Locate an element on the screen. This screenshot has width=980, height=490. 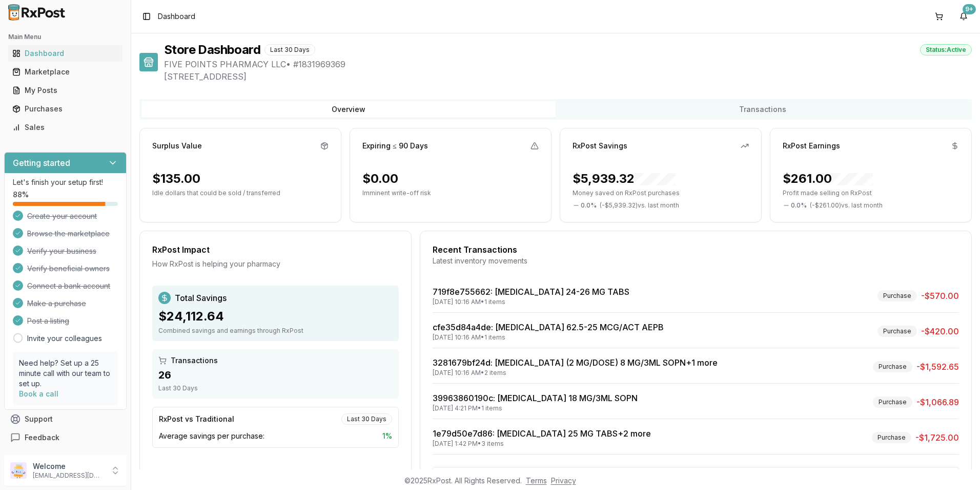
span: Post a listing is located at coordinates (48, 321).